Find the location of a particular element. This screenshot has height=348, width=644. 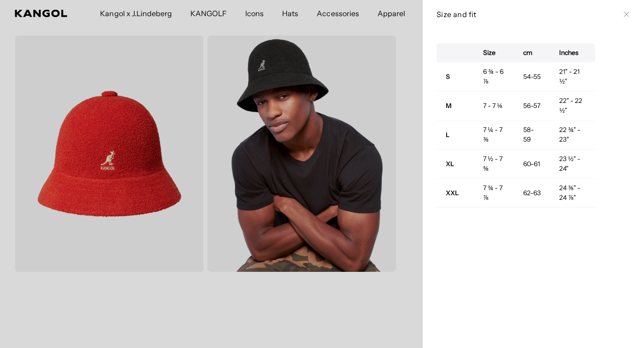

td: 60-61 is located at coordinates (532, 163).